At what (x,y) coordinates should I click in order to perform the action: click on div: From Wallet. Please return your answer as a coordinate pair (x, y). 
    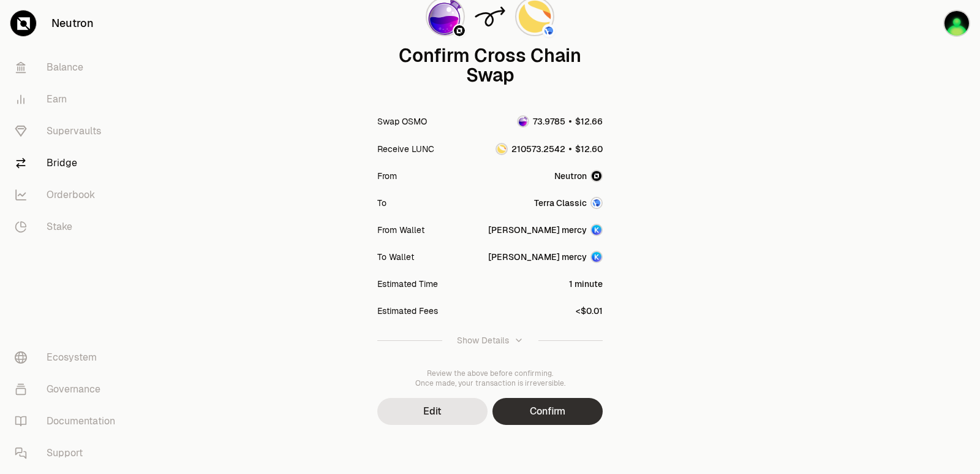
    Looking at the image, I should click on (401, 230).